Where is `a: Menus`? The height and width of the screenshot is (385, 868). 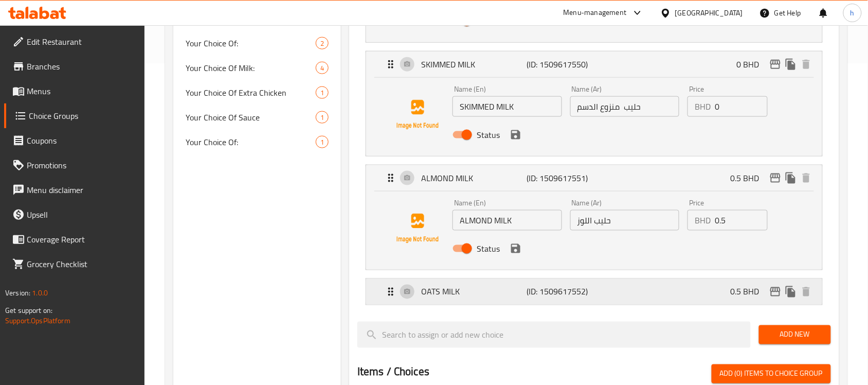
a: Menus is located at coordinates (74, 91).